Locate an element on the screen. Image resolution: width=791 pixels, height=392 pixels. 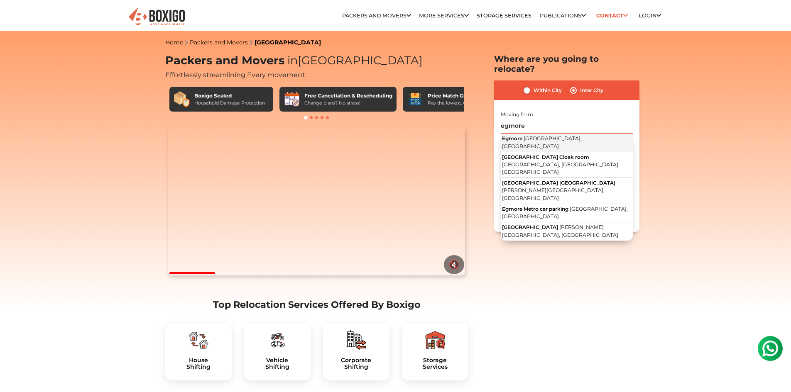
a: CorporateShifting is located at coordinates (356, 364).